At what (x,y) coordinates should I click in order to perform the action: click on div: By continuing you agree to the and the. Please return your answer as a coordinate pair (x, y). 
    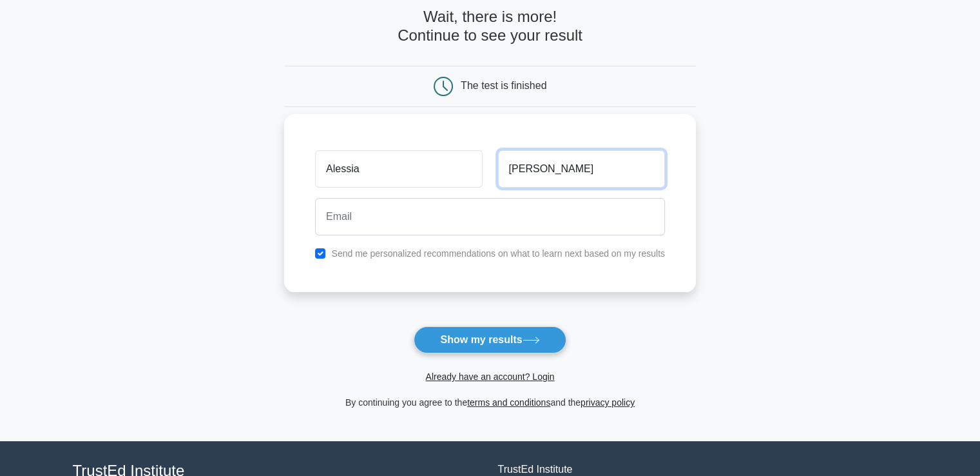
    Looking at the image, I should click on (490, 402).